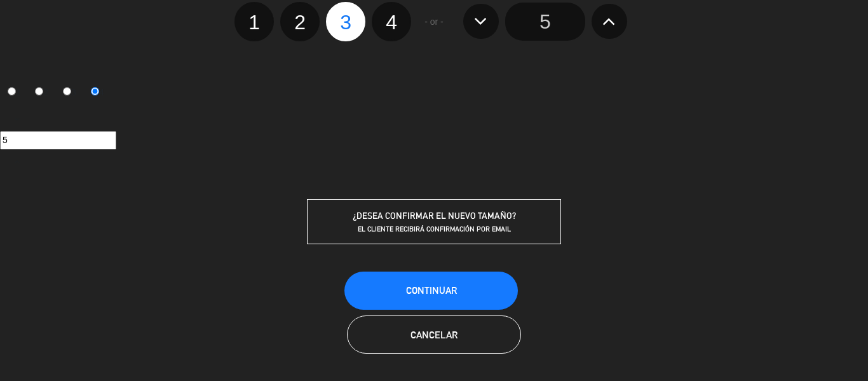 This screenshot has height=381, width=868. What do you see at coordinates (434, 229) in the screenshot?
I see `span: EL CLIENTE RECIBIRÁ CONFIRMACIÓN POR EMAIL` at bounding box center [434, 229].